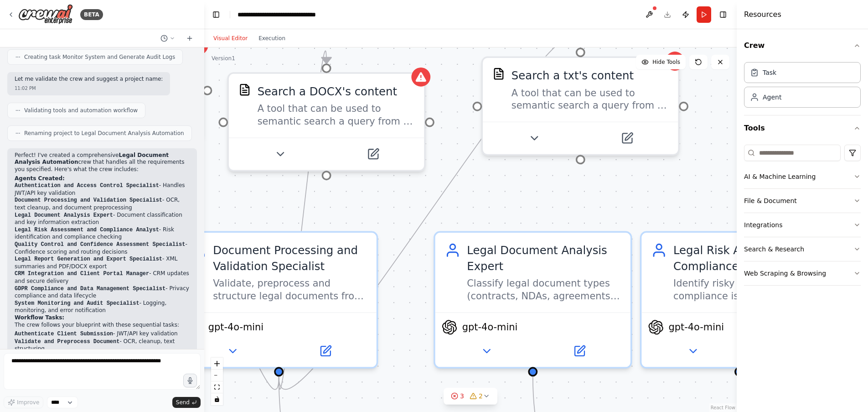  I want to click on button: Web Scraping & Browsing, so click(803, 273).